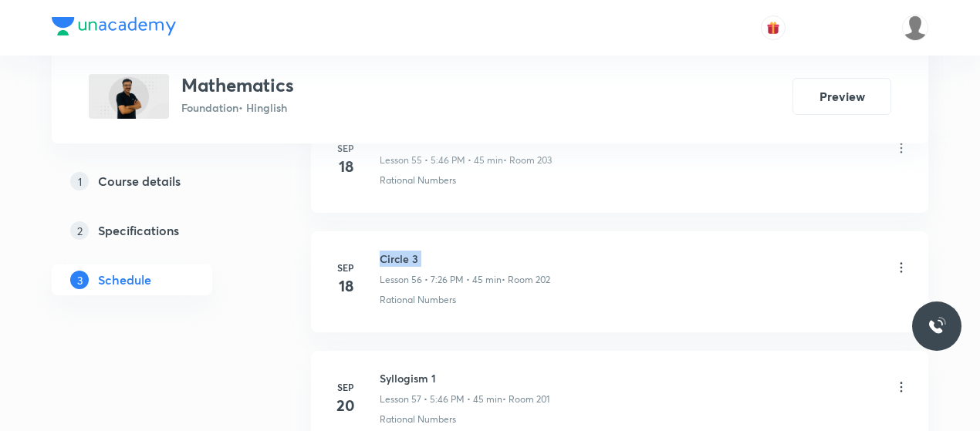 Image resolution: width=980 pixels, height=431 pixels. I want to click on h4: 20, so click(345, 406).